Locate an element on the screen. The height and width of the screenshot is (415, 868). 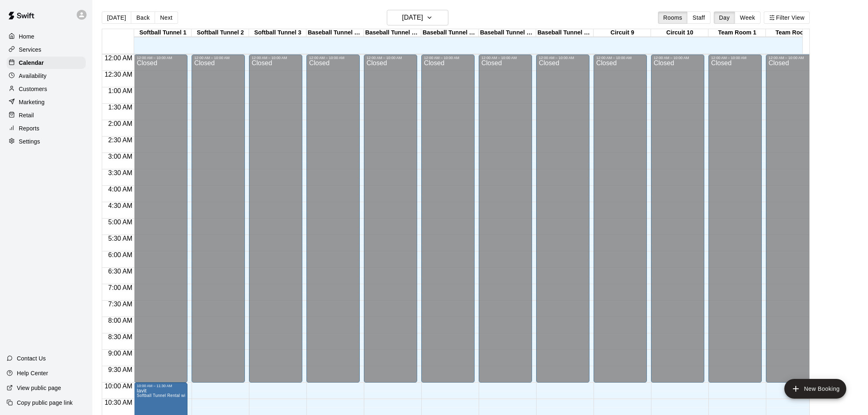
div: Circuit 10 is located at coordinates (679, 33).